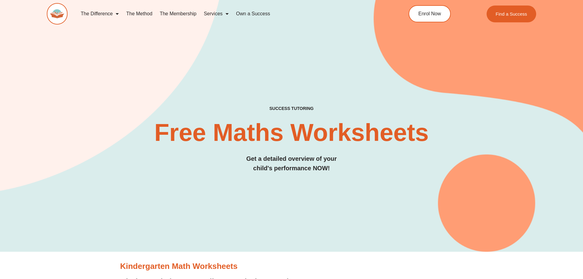 Image resolution: width=583 pixels, height=279 pixels. Describe the element at coordinates (229, 14) in the screenshot. I see `nav: Menu` at that location.